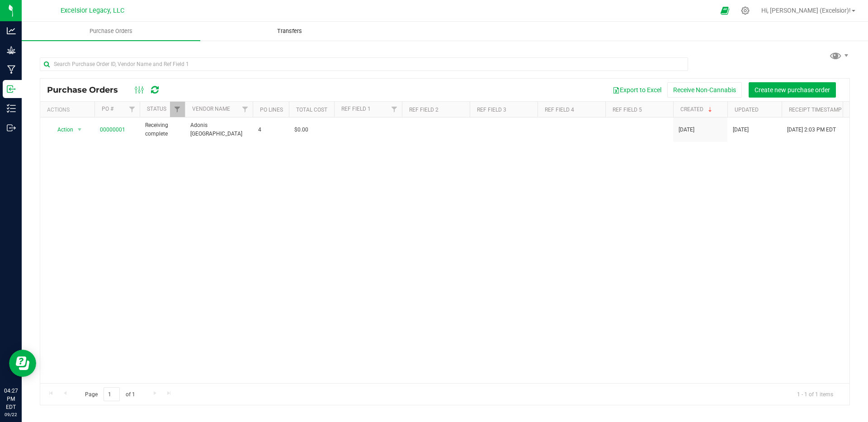 This screenshot has height=422, width=868. I want to click on a: 00000001, so click(112, 130).